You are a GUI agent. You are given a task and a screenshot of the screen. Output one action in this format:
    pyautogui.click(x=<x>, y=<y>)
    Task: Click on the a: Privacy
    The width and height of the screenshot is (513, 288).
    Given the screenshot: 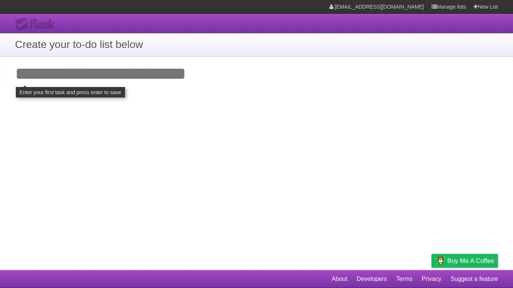 What is the action you would take?
    pyautogui.click(x=432, y=279)
    